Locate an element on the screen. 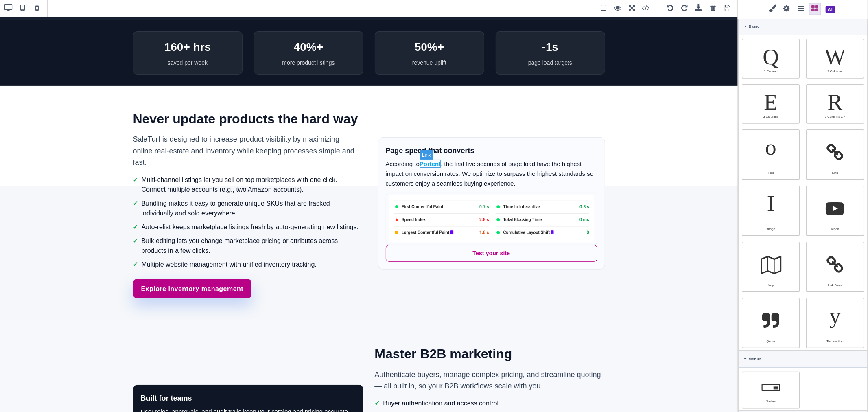  span: Fullscreen is located at coordinates (632, 9).